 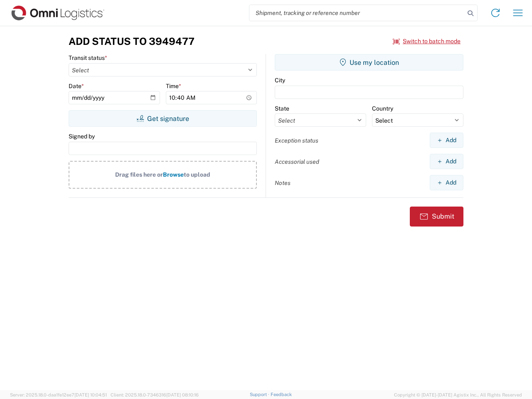 I want to click on span: to upload, so click(x=197, y=175).